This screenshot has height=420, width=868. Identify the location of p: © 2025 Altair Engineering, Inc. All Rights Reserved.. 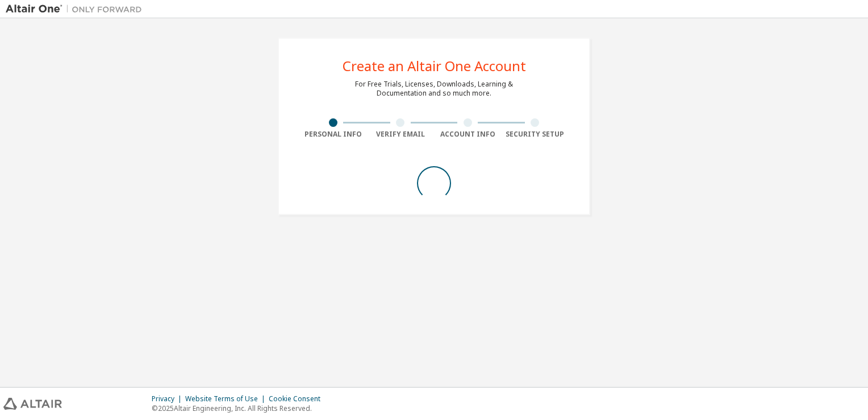
(239, 408).